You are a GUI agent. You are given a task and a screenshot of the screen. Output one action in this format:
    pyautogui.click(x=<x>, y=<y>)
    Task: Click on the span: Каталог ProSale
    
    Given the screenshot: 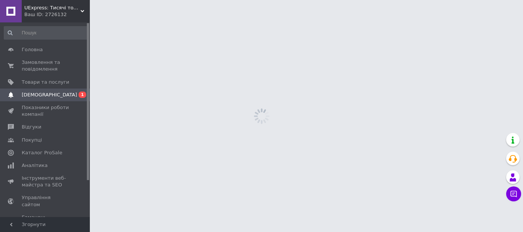 What is the action you would take?
    pyautogui.click(x=42, y=153)
    